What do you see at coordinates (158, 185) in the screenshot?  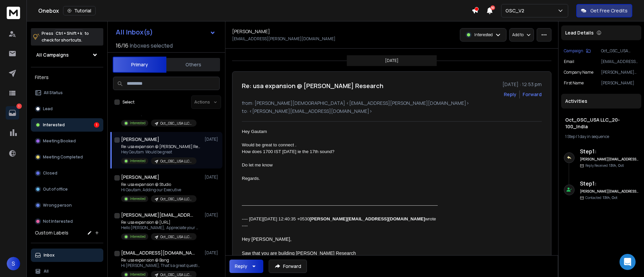 I see `p: Re: usa expansion @ Studio` at bounding box center [158, 185].